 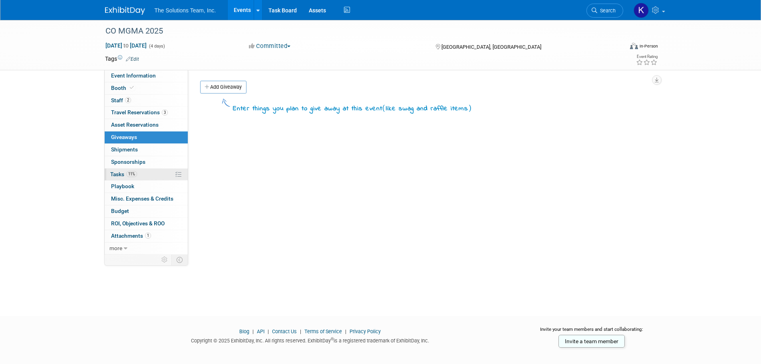 I want to click on div: Copyright © 2025 ExhibitDay, Inc. All rights reserved. ExhibitDay is a registered trademark of Ex..., so click(x=310, y=339).